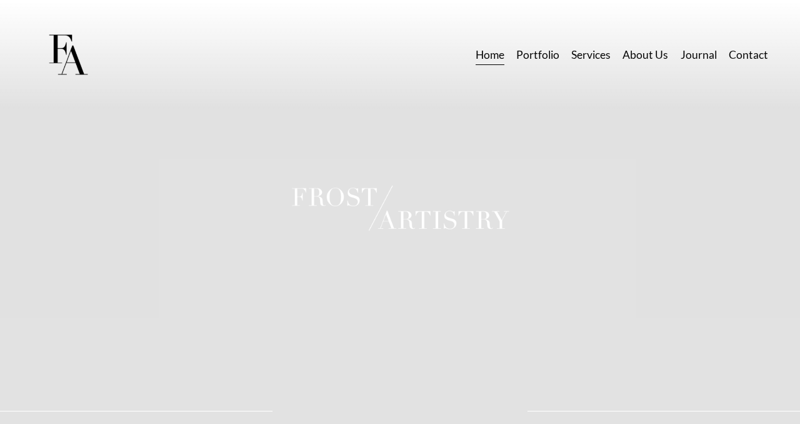  I want to click on a: Frost Artistry, so click(68, 55).